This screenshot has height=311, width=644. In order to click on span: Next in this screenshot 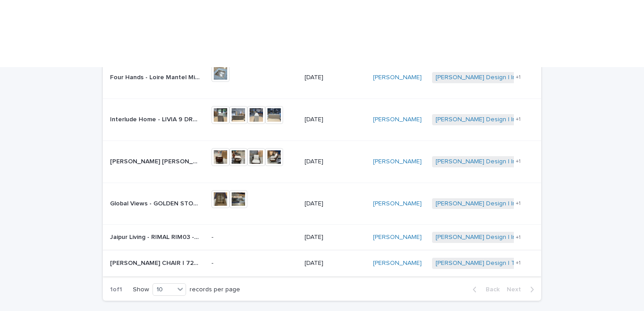, I will do `click(517, 289)`.